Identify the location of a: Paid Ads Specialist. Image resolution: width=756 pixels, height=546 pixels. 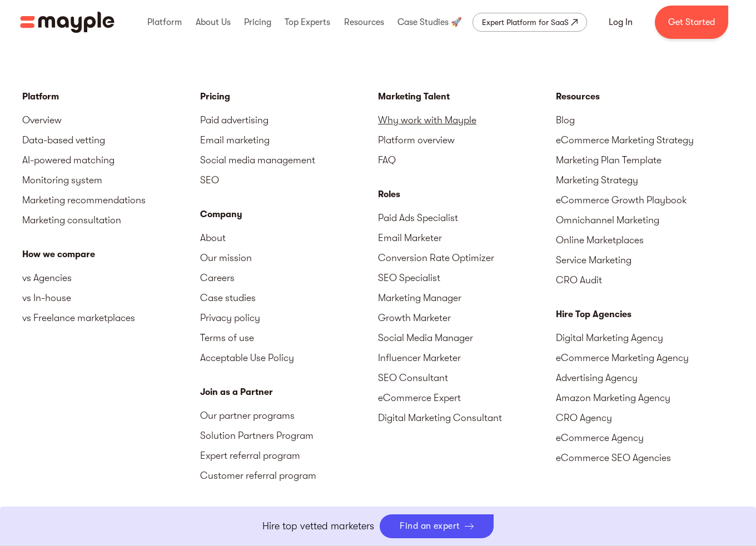
(467, 218).